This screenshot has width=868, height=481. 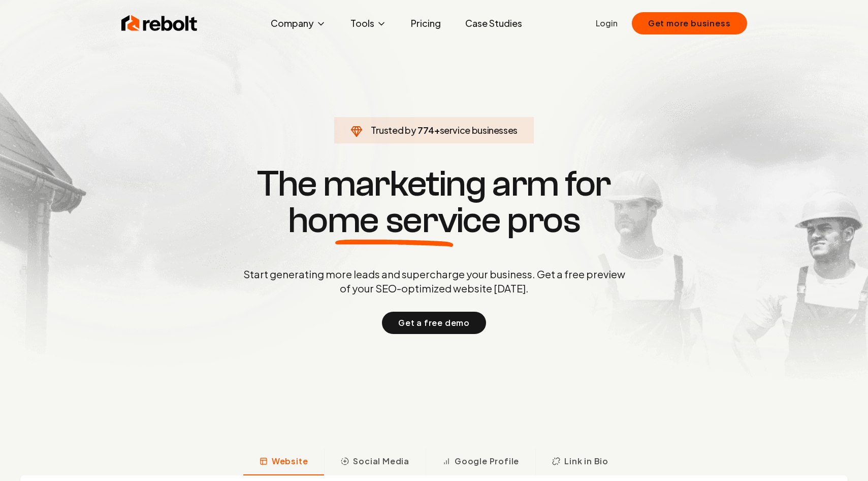 I want to click on span: service businesses, so click(x=479, y=130).